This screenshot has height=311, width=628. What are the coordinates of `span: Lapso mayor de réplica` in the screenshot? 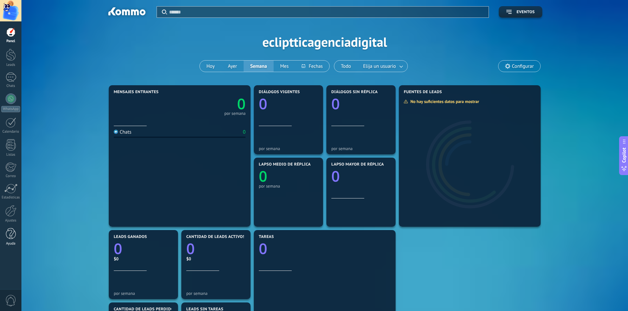 It's located at (357, 165).